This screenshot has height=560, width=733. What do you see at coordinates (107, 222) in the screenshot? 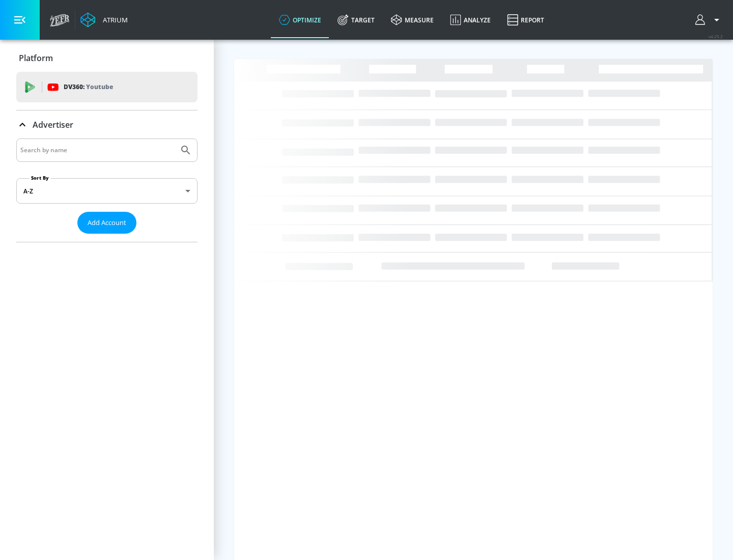
I see `button: Add Account` at bounding box center [107, 222].